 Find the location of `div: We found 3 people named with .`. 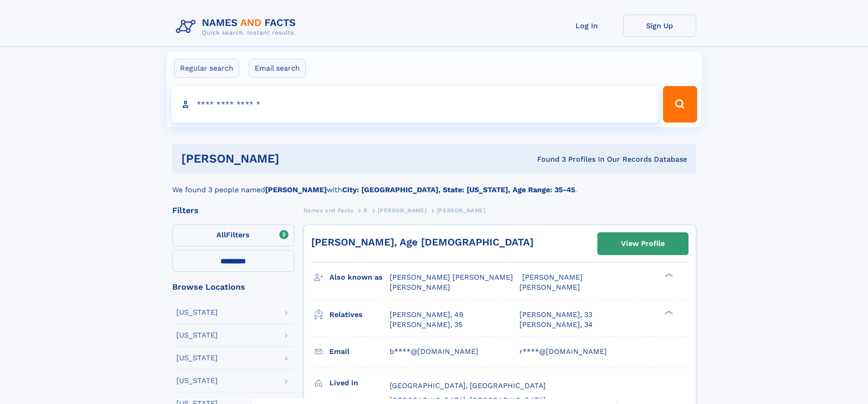

div: We found 3 people named with . is located at coordinates (434, 184).